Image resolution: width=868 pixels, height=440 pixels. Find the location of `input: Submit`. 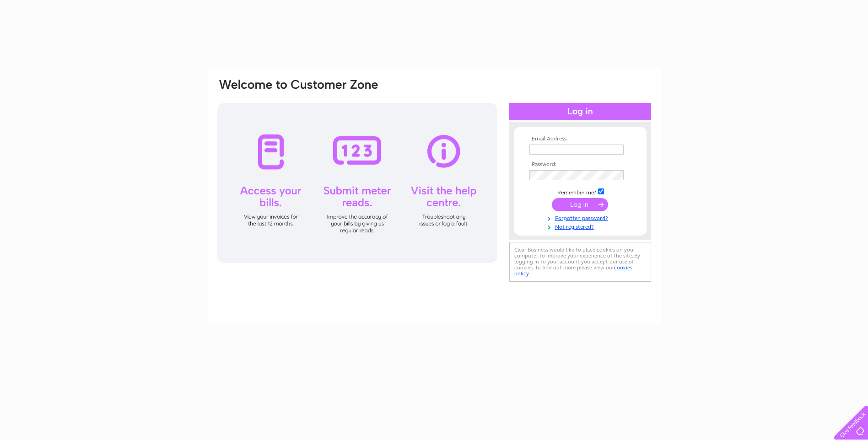

input: Submit is located at coordinates (580, 204).